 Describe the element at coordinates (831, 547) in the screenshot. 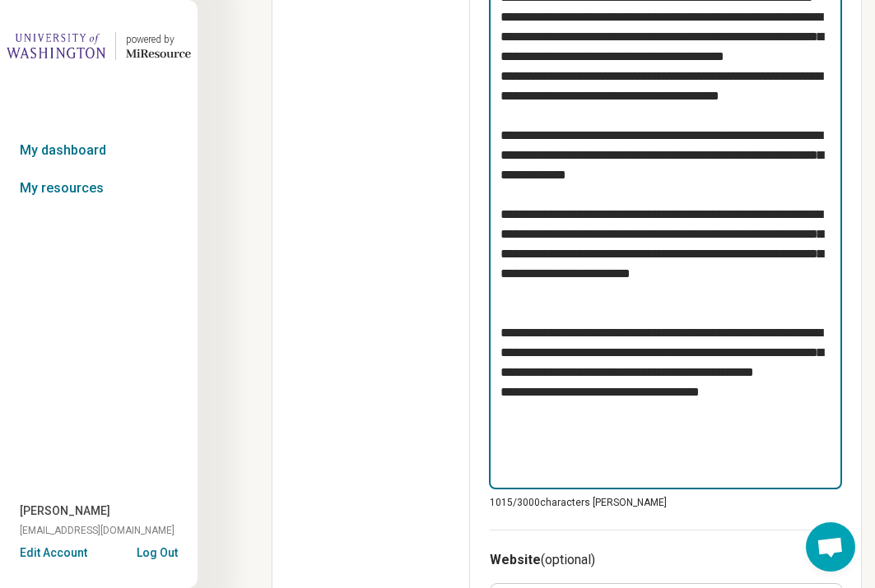

I see `div: Open chat` at that location.